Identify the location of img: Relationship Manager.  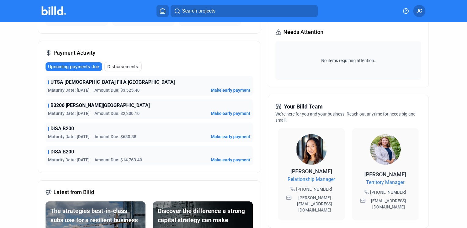
(312, 150).